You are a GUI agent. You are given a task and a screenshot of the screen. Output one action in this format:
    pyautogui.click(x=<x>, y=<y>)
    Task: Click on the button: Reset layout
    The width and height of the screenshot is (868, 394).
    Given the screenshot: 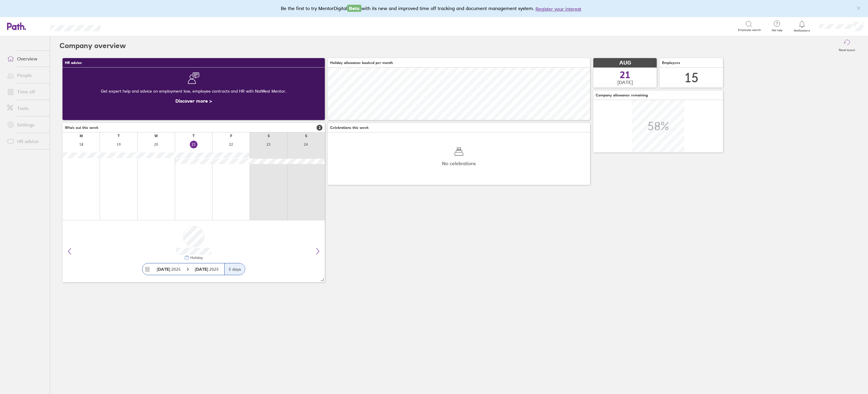 What is the action you would take?
    pyautogui.click(x=847, y=46)
    